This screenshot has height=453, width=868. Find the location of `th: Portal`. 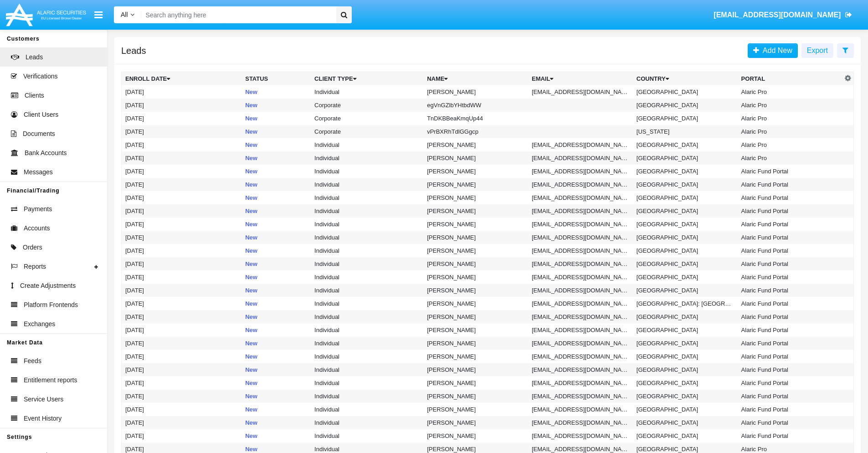

th: Portal is located at coordinates (790, 78).